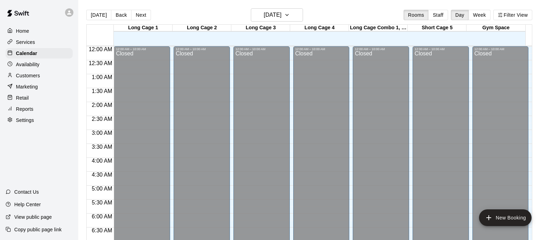 The height and width of the screenshot is (240, 550). Describe the element at coordinates (28, 75) in the screenshot. I see `p: Customers` at that location.